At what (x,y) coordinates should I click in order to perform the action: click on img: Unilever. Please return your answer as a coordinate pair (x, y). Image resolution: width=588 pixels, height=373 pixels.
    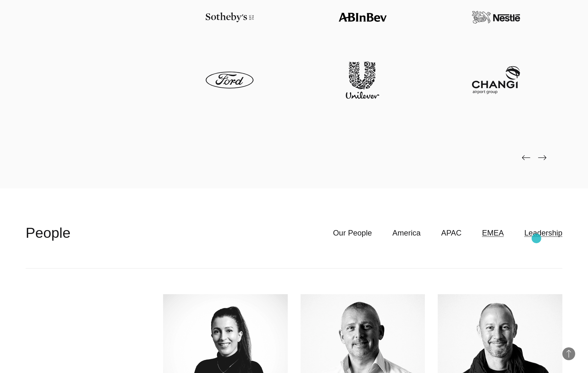
    Looking at the image, I should click on (363, 80).